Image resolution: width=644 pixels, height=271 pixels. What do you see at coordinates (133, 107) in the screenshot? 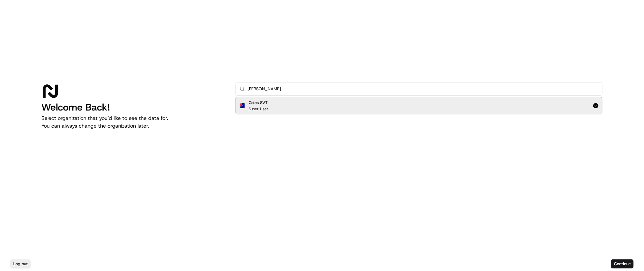
I see `h1: Welcome Back!` at bounding box center [133, 107].